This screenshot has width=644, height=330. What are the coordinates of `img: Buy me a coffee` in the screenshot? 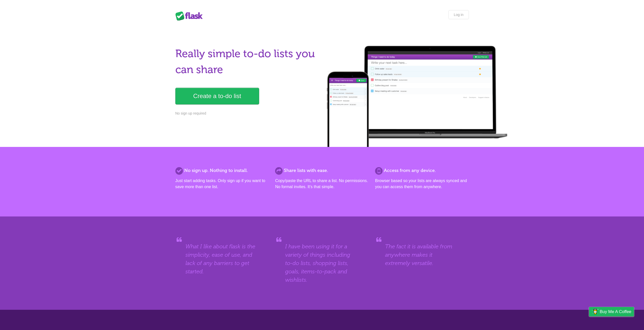 It's located at (595, 311).